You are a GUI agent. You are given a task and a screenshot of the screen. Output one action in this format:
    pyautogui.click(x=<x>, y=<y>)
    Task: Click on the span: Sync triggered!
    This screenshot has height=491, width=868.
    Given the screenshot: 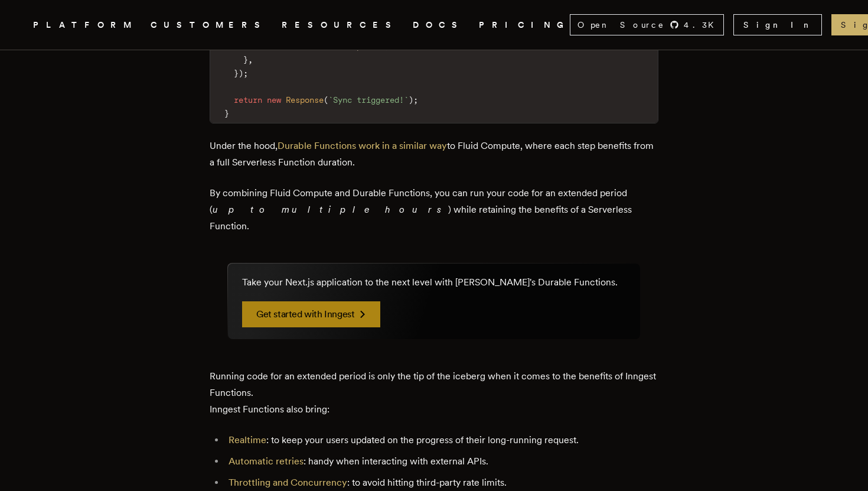 What is the action you would take?
    pyautogui.click(x=368, y=100)
    